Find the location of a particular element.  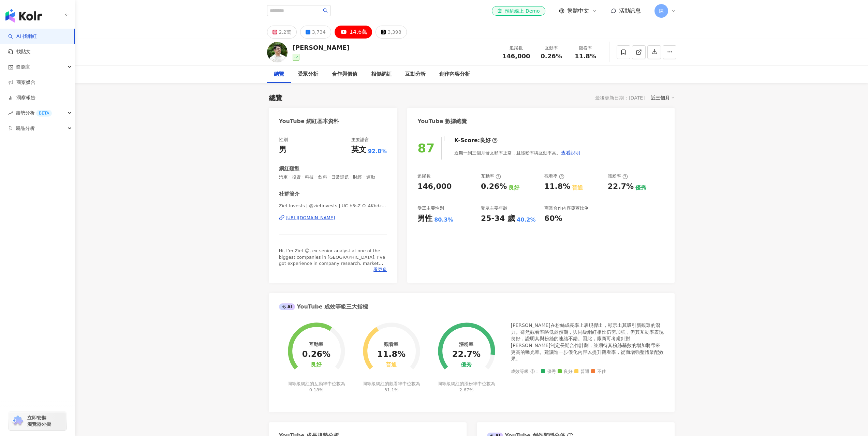

div: YouTube 網紅基本資料 is located at coordinates (309, 121).